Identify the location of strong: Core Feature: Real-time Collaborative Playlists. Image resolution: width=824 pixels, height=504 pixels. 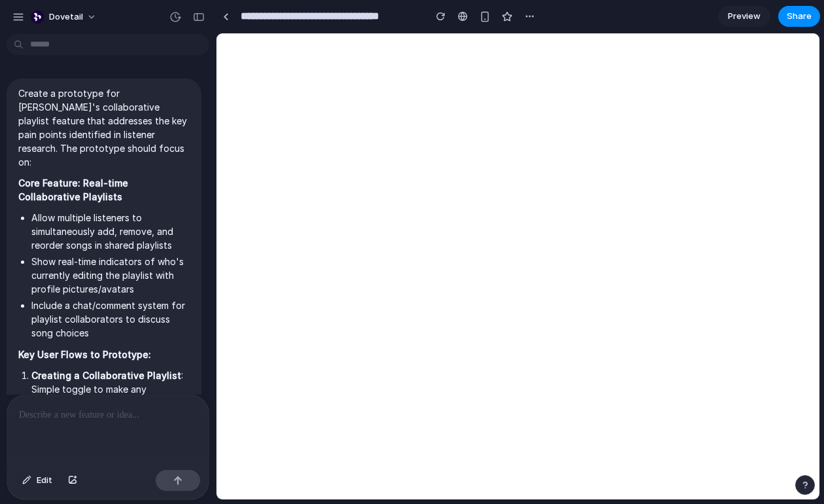
(73, 190).